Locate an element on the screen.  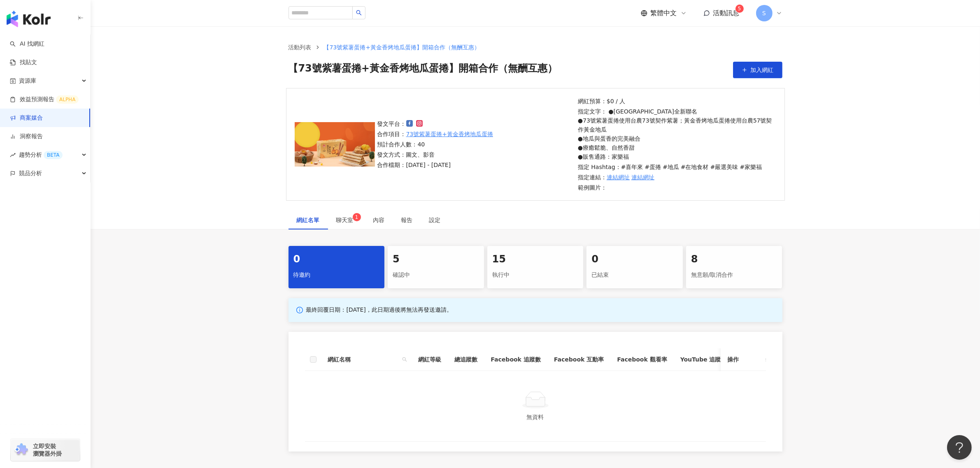
span: 5 is located at coordinates (740, 8).